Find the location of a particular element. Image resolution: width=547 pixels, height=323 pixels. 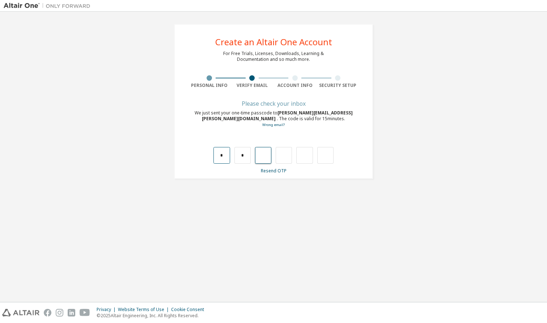

div: Cookie Consent is located at coordinates (189, 309).